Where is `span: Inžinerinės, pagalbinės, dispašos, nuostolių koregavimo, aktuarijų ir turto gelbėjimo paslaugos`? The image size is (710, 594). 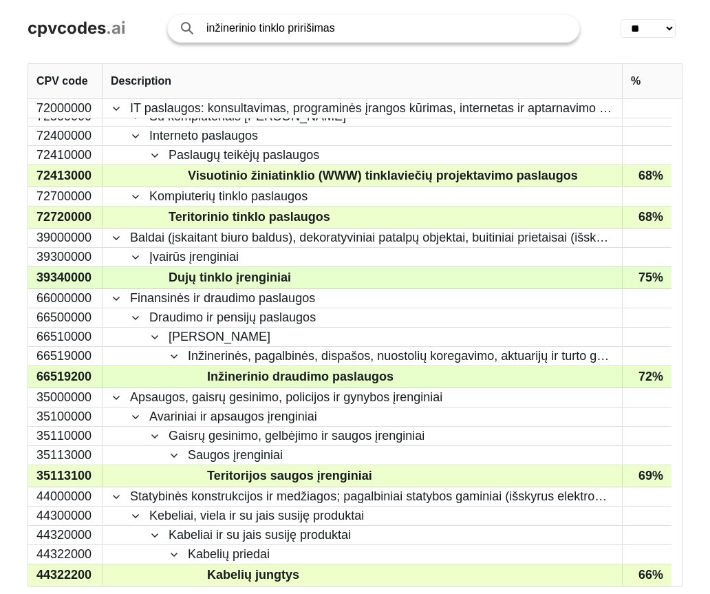
span: Inžinerinės, pagalbinės, dispašos, nuostolių koregavimo, aktuarijų ir turto gelbėjimo paslaugos is located at coordinates (400, 356).